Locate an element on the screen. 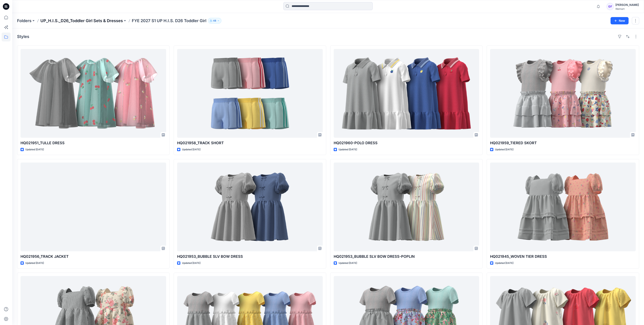 This screenshot has width=644, height=325. a: HQ021953_BUBBLE SLV BOW DRESS-POPLIN is located at coordinates (406, 207).